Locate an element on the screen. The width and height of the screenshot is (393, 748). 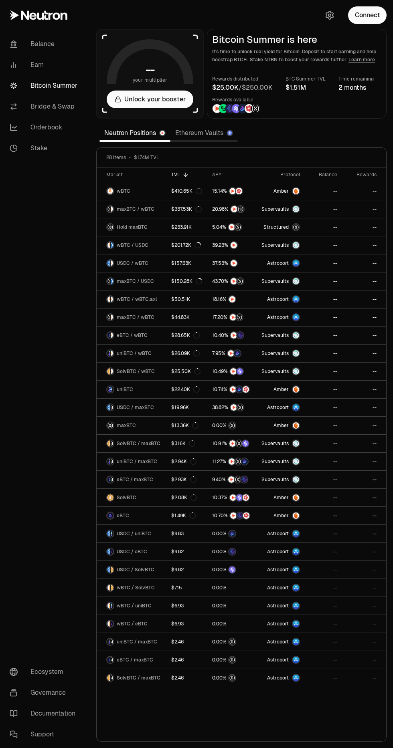
img: eBTC Logo is located at coordinates (110, 516).